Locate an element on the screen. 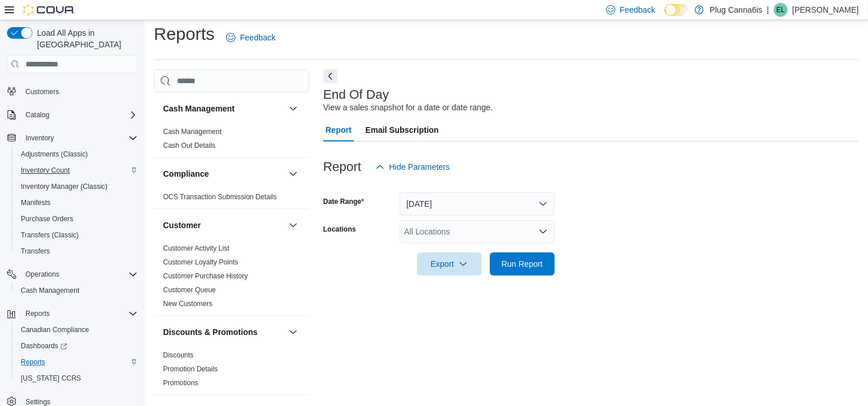 Image resolution: width=868 pixels, height=406 pixels. button: Hide Parameters is located at coordinates (412, 167).